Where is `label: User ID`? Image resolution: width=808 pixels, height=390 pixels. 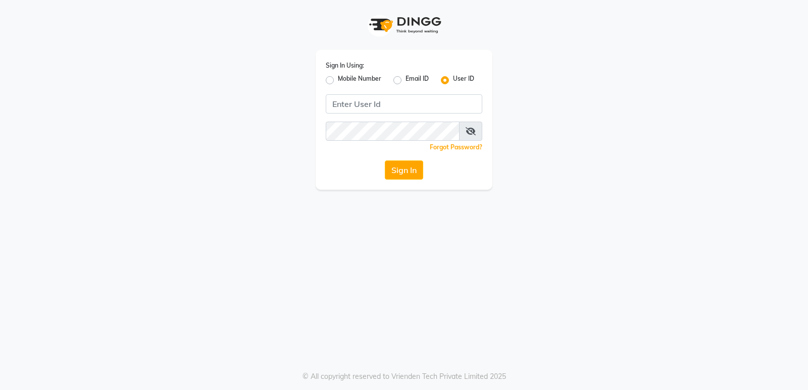
label: User ID is located at coordinates (463, 80).